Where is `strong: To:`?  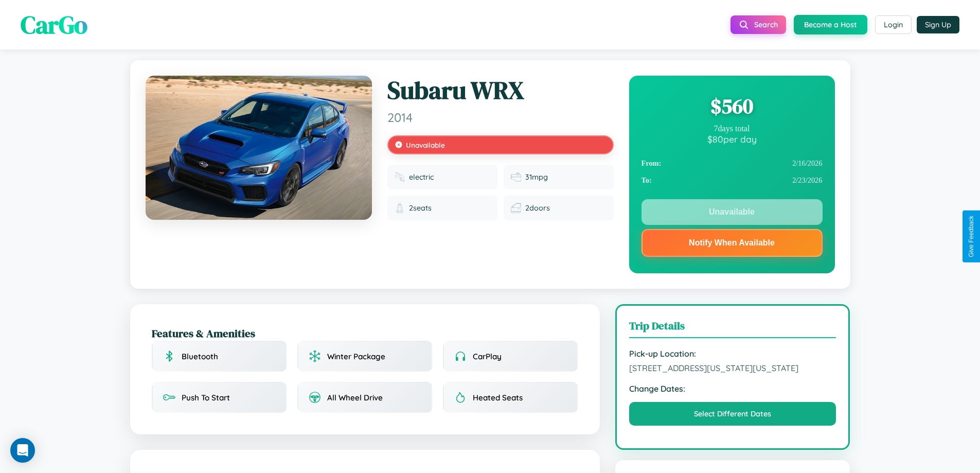 strong: To: is located at coordinates (647, 181).